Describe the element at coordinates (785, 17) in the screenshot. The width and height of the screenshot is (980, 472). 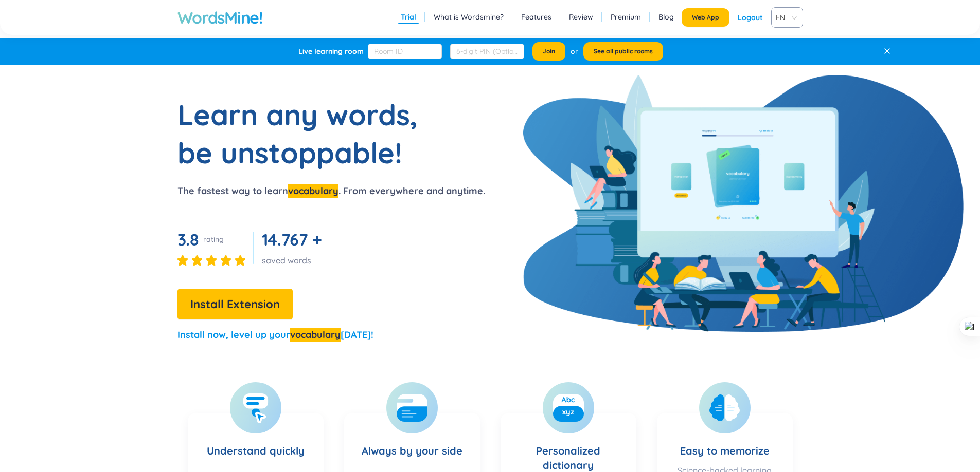
I see `span: EN` at that location.